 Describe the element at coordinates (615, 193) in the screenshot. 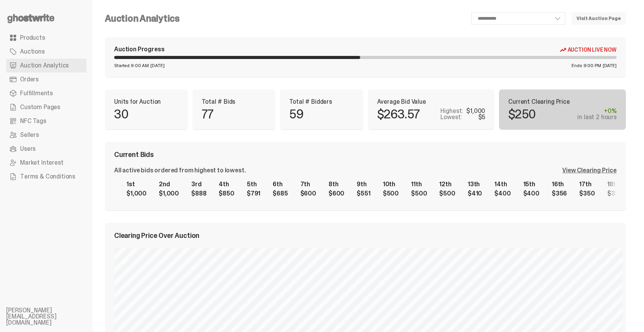

I see `div: $330` at that location.